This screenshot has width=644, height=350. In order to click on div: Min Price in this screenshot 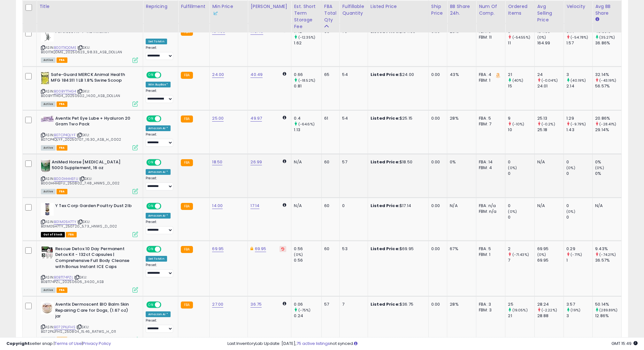, I will do `click(228, 10)`.